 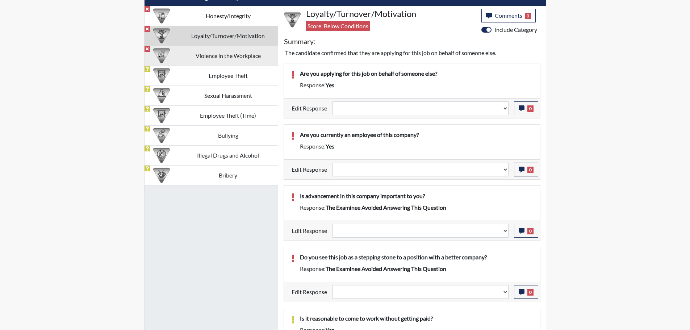 I want to click on td: Employee Theft, so click(x=228, y=75).